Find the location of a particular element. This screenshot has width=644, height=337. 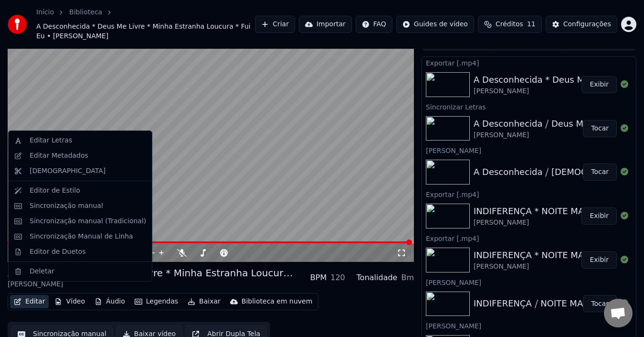

div: Biblioteca em nuvem is located at coordinates (277, 302).